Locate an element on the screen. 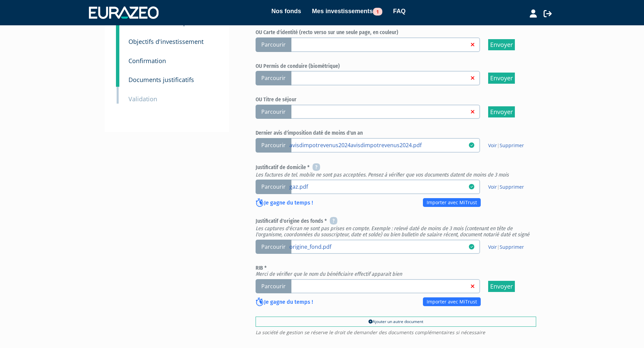  i: 14/10/2025 19:13 is located at coordinates (472, 145).